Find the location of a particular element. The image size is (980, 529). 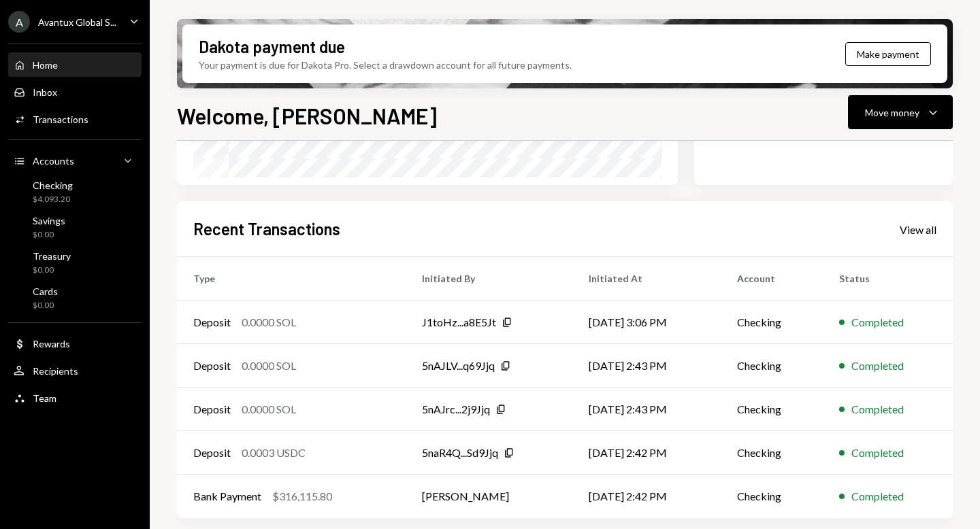

th: Type is located at coordinates (291, 279).